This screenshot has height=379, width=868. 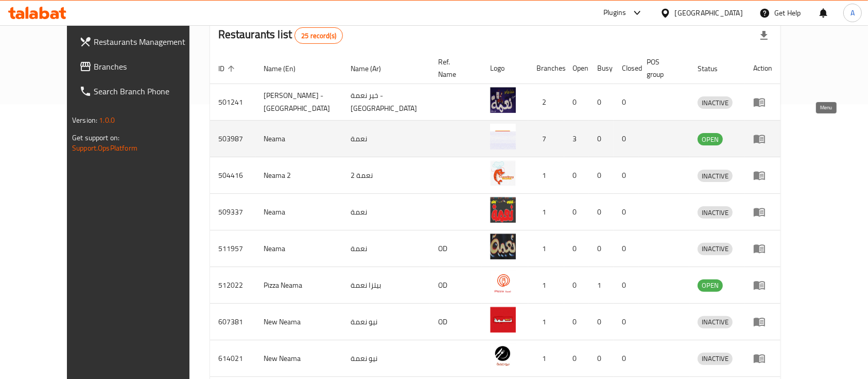 What do you see at coordinates (233, 248) in the screenshot?
I see `td: 511957` at bounding box center [233, 248].